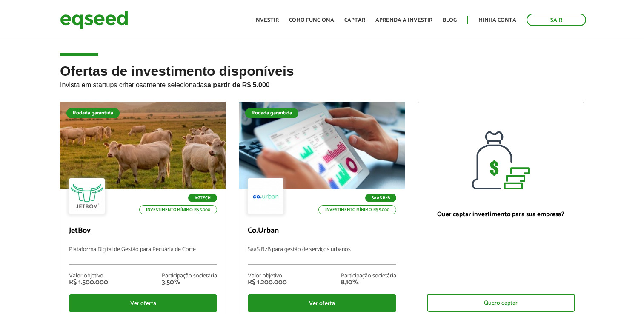 Image resolution: width=644 pixels, height=314 pixels. Describe the element at coordinates (322, 82) in the screenshot. I see `h2: Ofertas de investimento disponíveis` at that location.